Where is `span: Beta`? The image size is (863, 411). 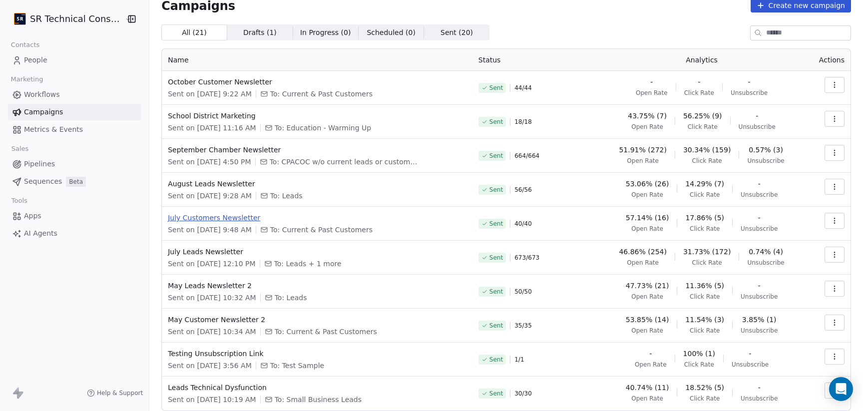 span: Beta is located at coordinates (76, 182).